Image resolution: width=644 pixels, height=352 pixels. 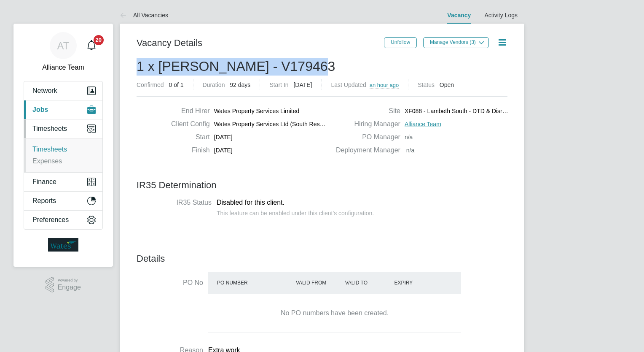 I want to click on span: Jobs, so click(x=40, y=110).